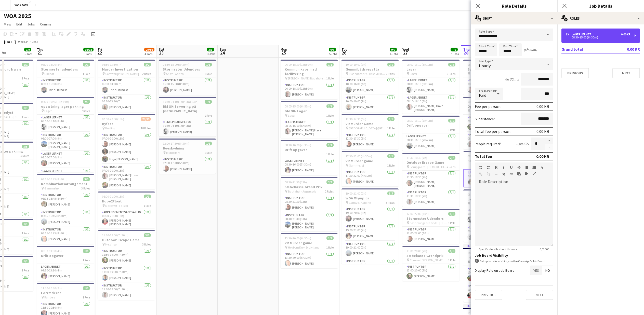 The width and height of the screenshot is (644, 315). Describe the element at coordinates (51, 251) in the screenshot. I see `span: 09:30-13:30 (4h)` at that location.